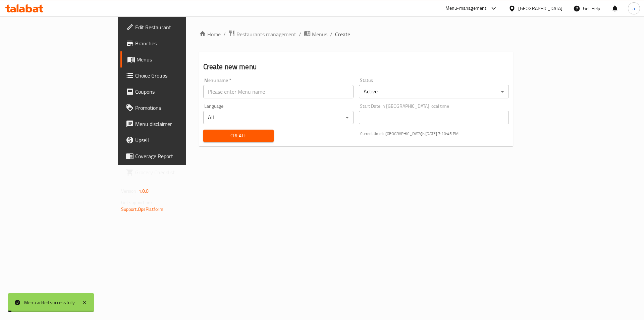 This screenshot has width=644, height=320. What do you see at coordinates (173, 124) in the screenshot?
I see `a: Menu disclaimer` at bounding box center [173, 124].